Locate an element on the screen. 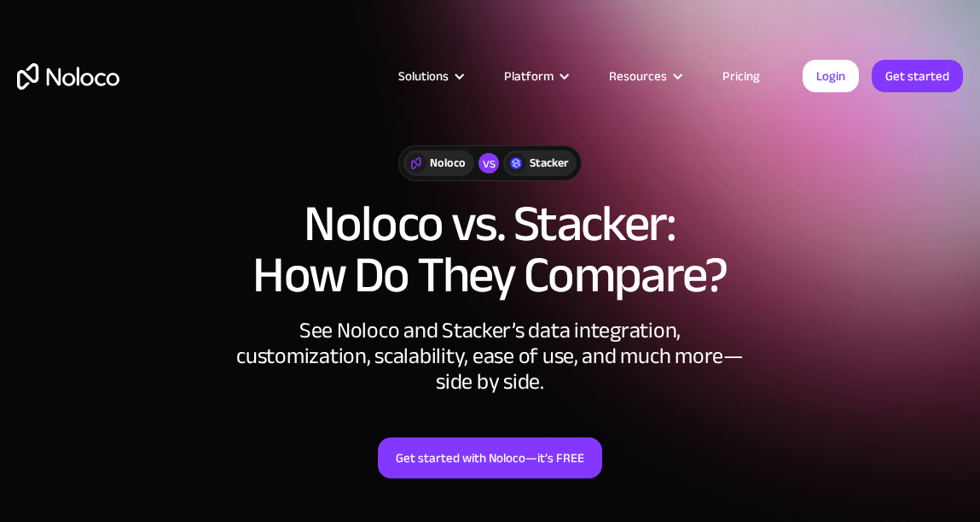 The height and width of the screenshot is (522, 980). a: Login is located at coordinates (831, 76).